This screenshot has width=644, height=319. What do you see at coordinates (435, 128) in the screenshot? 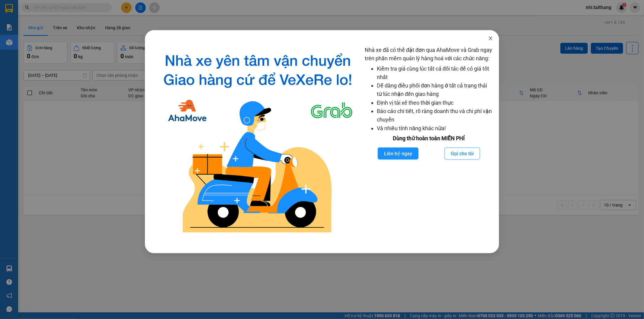
I see `li: Và nhiều tính năng khác nữa!` at bounding box center [435, 128].